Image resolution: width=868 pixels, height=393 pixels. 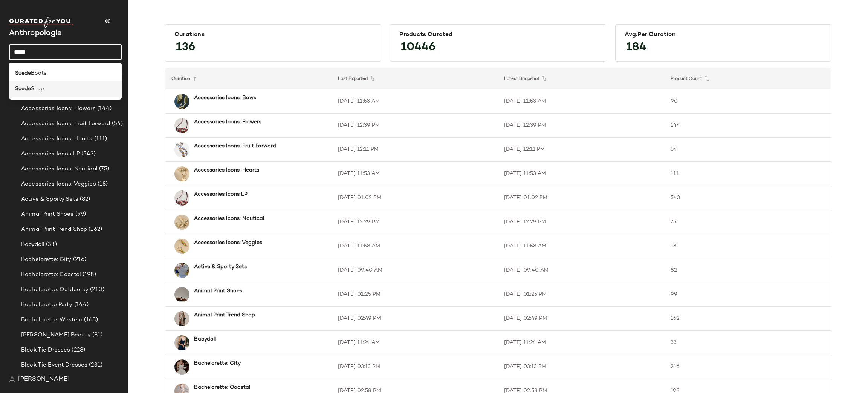 What do you see at coordinates (50, 199) in the screenshot?
I see `span: Active & Sporty Sets` at bounding box center [50, 199].